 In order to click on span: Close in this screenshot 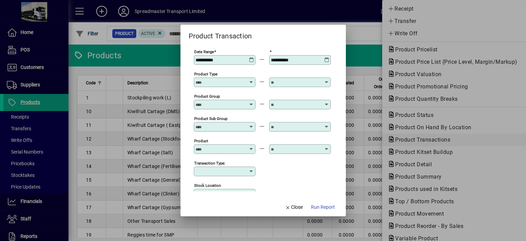, I will do `click(294, 207)`.